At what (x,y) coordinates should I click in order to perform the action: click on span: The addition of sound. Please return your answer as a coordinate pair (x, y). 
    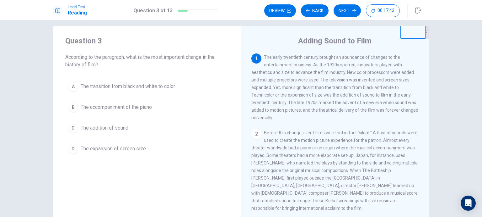
    Looking at the image, I should click on (105, 128).